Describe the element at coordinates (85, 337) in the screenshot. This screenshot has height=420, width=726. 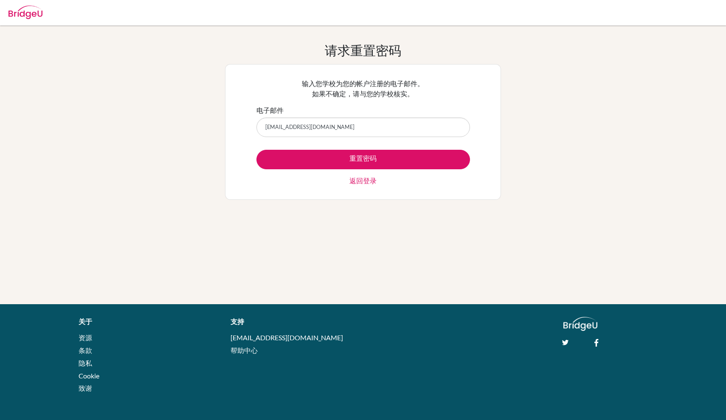
I see `a: 资源` at that location.